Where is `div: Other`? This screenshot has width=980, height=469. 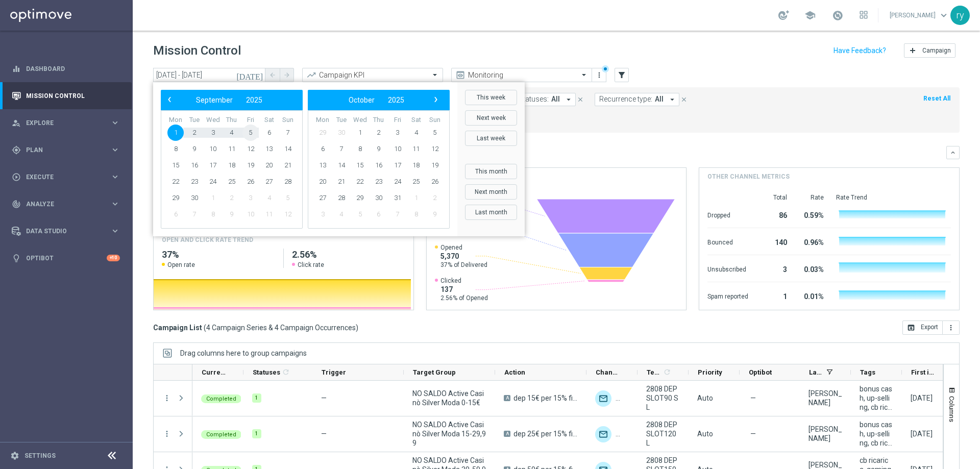 div: Other is located at coordinates (624, 399).